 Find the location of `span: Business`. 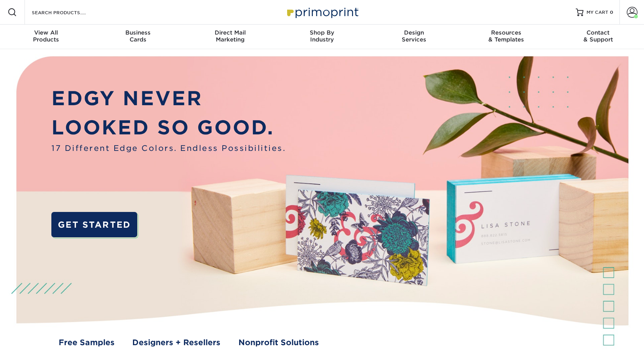

span: Business is located at coordinates (138, 33).